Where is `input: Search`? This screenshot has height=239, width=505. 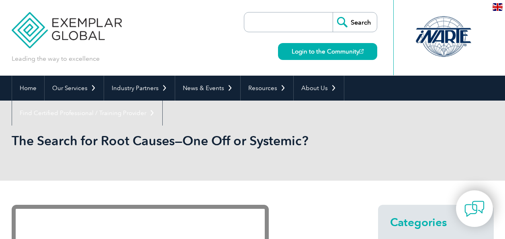 input: Search is located at coordinates (355, 22).